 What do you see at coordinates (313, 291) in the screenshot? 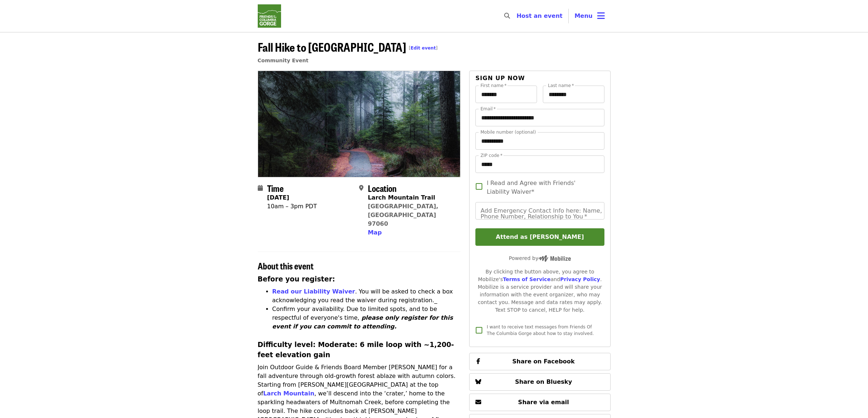
I see `a: Read our Liability Waiver` at bounding box center [313, 291].